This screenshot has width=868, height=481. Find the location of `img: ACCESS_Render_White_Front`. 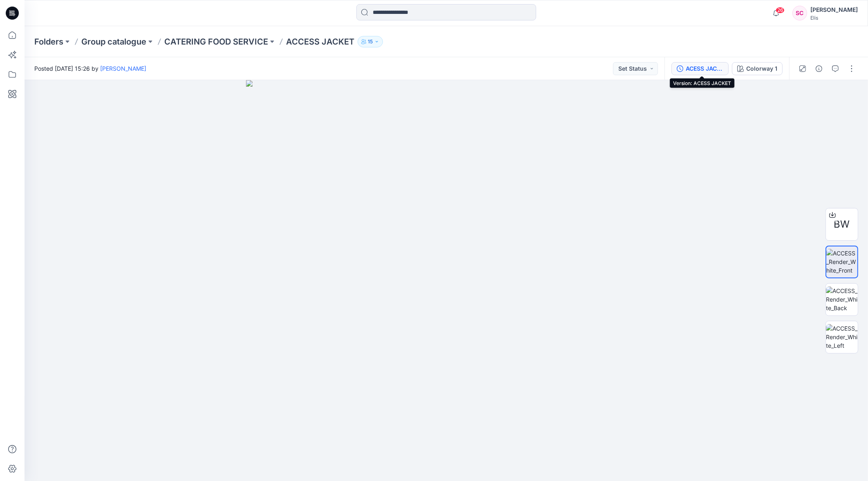

img: ACCESS_Render_White_Front is located at coordinates (841, 261).